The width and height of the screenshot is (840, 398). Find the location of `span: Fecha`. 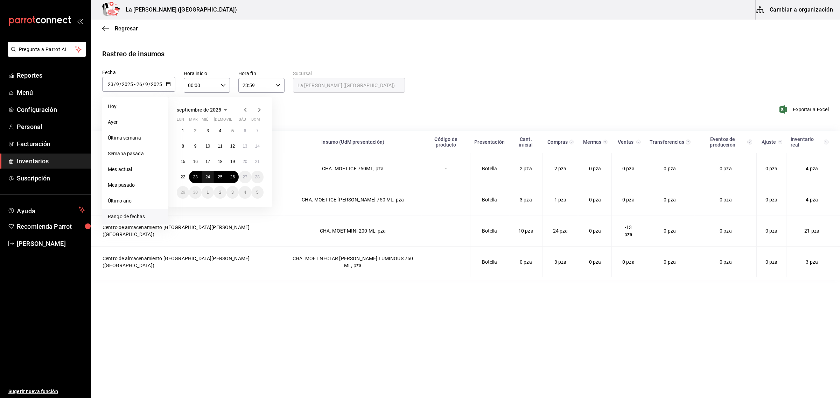

span: Fecha is located at coordinates (109, 72).